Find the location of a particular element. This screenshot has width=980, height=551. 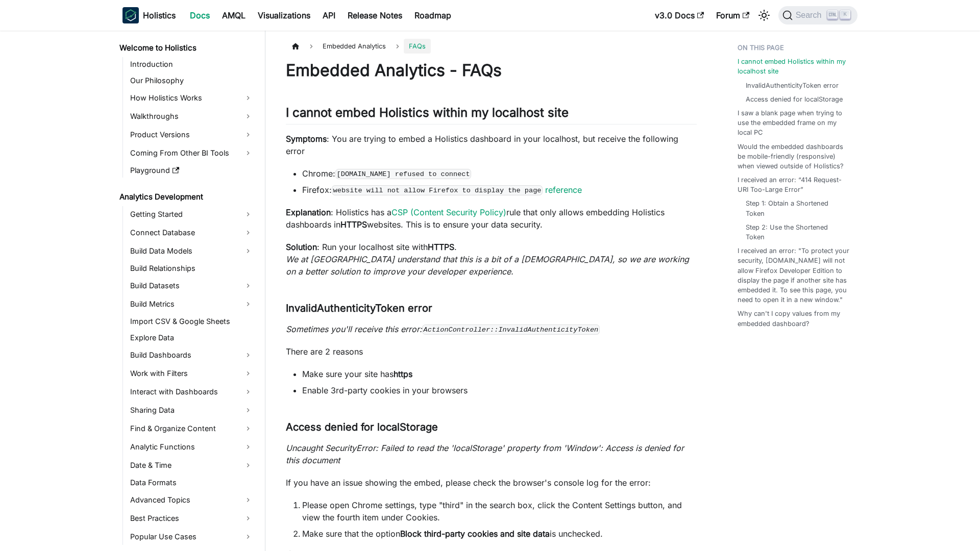

a: Getting Started is located at coordinates (192, 214).